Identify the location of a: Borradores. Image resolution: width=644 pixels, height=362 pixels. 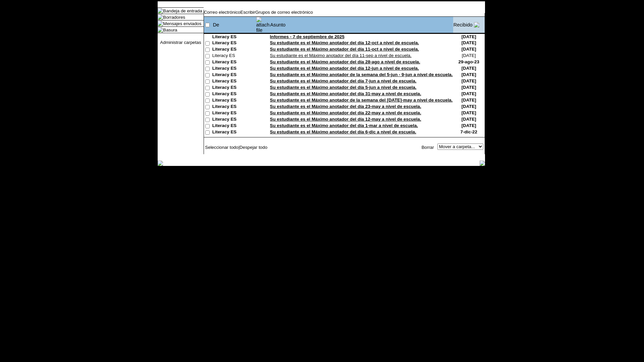
(174, 17).